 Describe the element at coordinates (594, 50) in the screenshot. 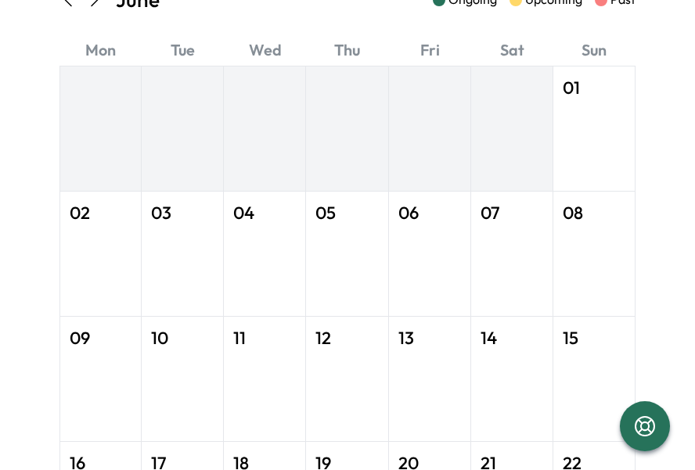

I see `div: Sun` at that location.